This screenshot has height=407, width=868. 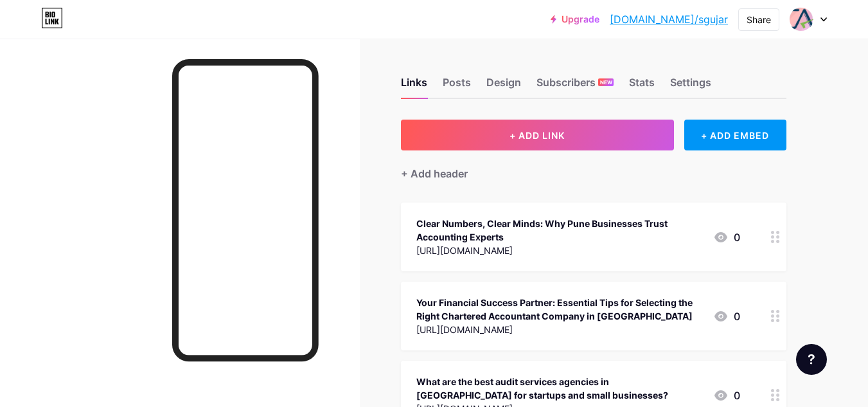 I want to click on div: Your Financial Success Partner: Essential Tips for Selecting the Right Chartered Accountant Compa..., so click(x=560, y=310).